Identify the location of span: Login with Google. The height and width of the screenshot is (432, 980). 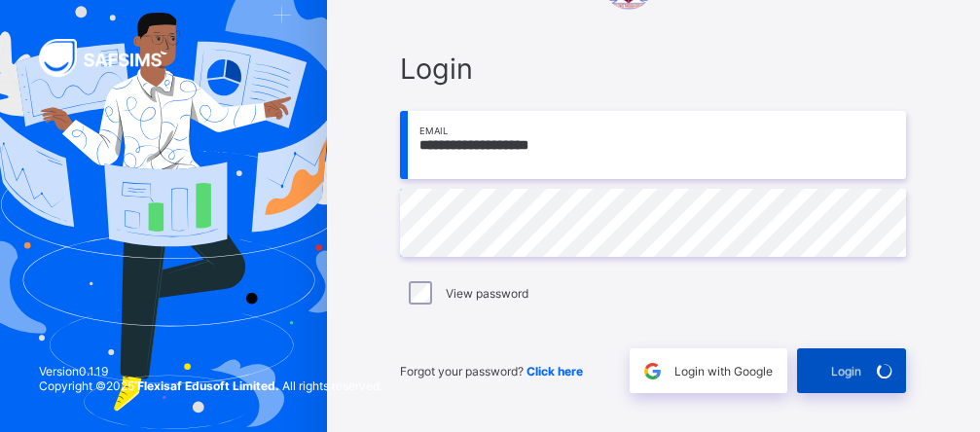
(723, 370).